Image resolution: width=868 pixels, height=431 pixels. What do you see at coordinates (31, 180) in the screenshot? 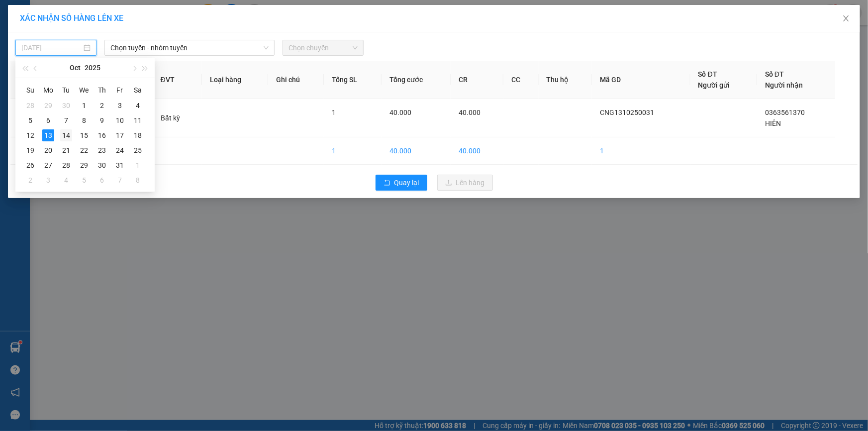
I see `td: 2025-11-02` at bounding box center [31, 180].